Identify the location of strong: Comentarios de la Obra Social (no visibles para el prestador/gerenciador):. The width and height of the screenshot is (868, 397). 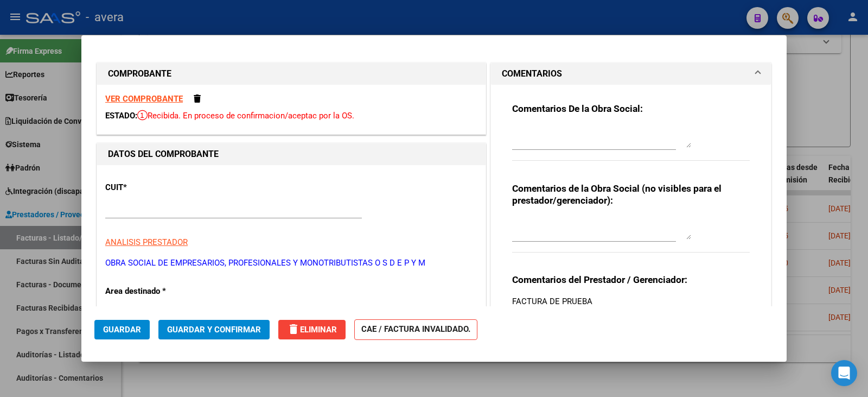
(617, 195).